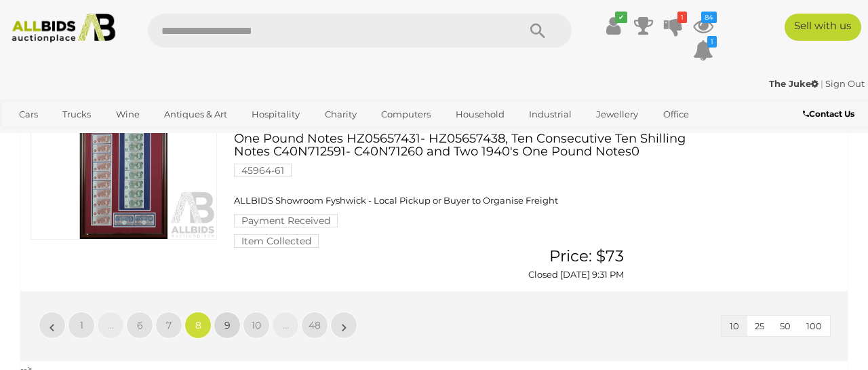  What do you see at coordinates (822, 27) in the screenshot?
I see `a: Sell with us` at bounding box center [822, 27].